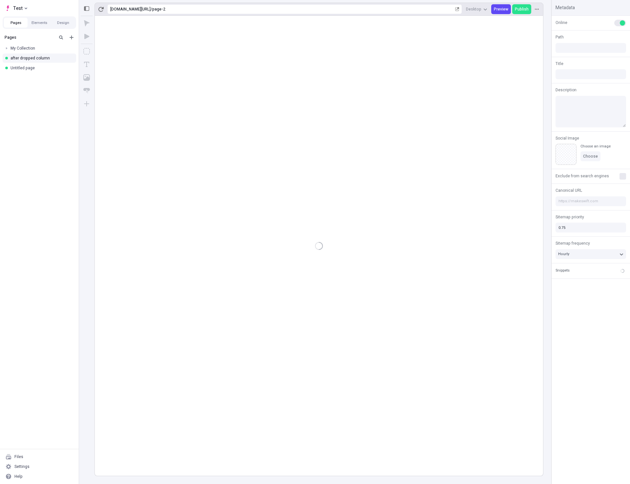 The image size is (630, 484). What do you see at coordinates (30, 37) in the screenshot?
I see `div: Pages` at bounding box center [30, 37].